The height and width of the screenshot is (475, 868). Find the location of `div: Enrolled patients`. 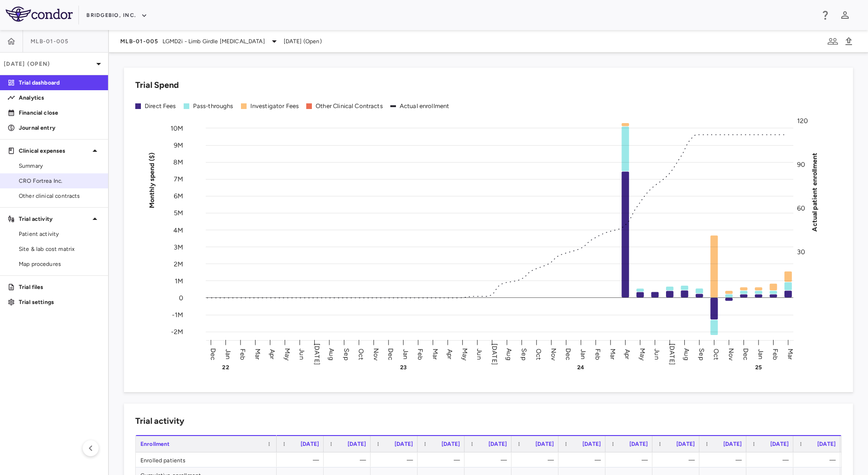

div: Enrolled patients is located at coordinates (206, 460).